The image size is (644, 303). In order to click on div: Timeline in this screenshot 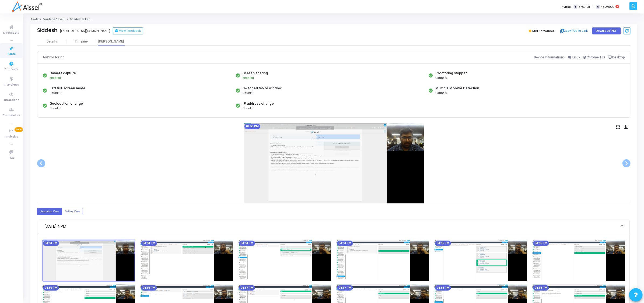, I will do `click(81, 42)`.